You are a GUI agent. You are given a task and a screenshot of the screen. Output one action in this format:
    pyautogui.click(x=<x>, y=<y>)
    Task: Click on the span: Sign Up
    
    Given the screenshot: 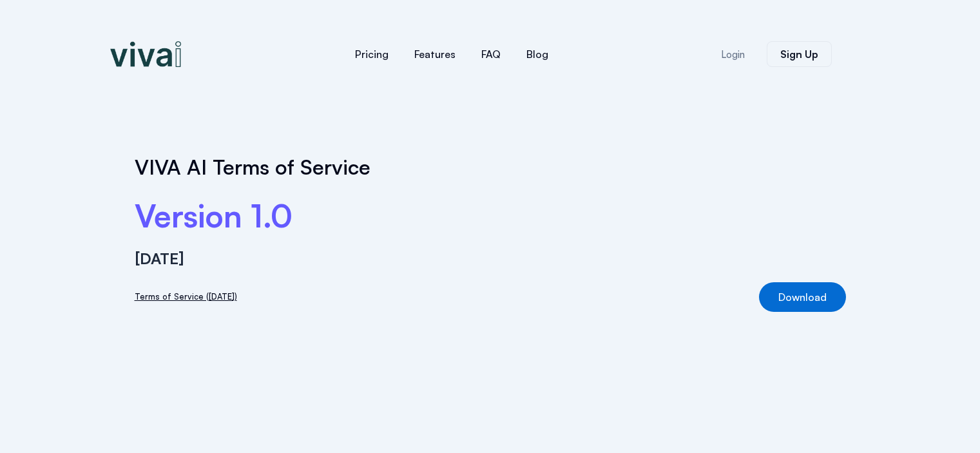 What is the action you would take?
    pyautogui.click(x=799, y=54)
    